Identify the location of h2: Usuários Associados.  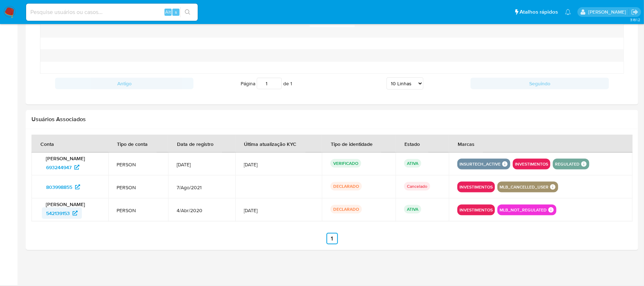
(332, 119).